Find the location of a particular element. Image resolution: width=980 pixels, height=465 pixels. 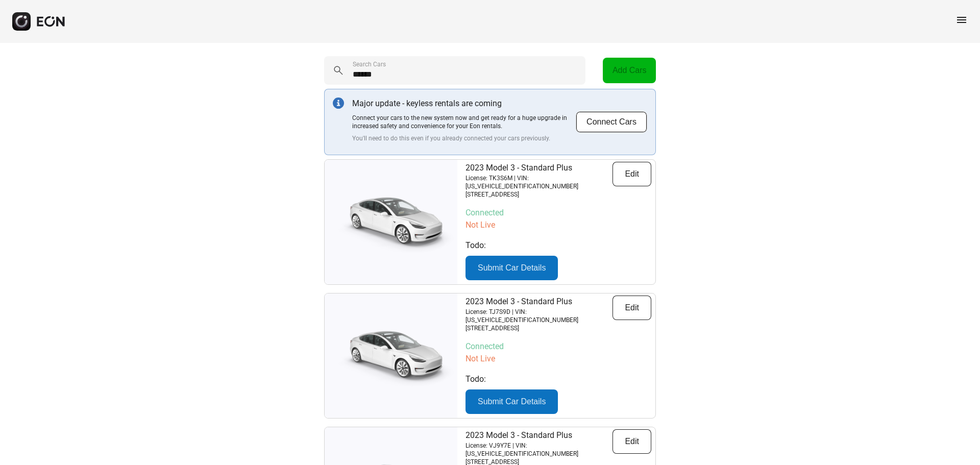

p: Major update - keyless rentals are coming is located at coordinates (464, 104).